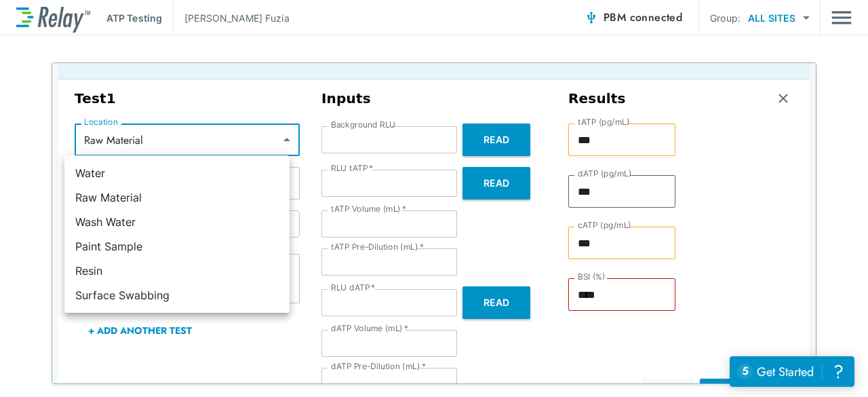 This screenshot has width=868, height=397. What do you see at coordinates (15, 15) in the screenshot?
I see `div: 5` at bounding box center [15, 15].